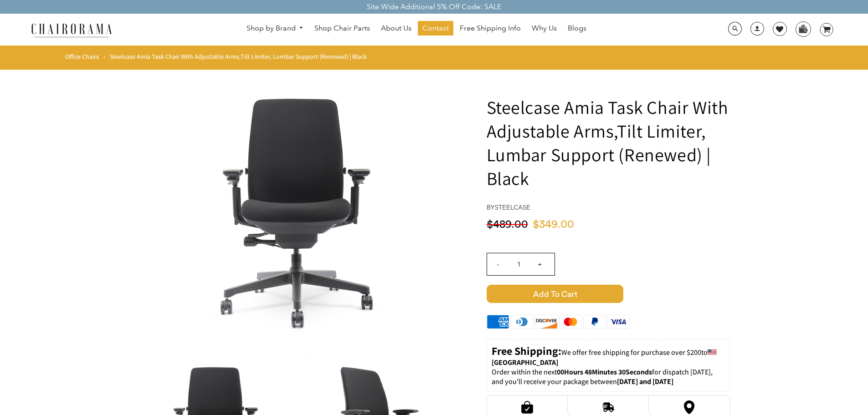 The width and height of the screenshot is (868, 415). I want to click on a: Shop Chair Parts, so click(342, 28).